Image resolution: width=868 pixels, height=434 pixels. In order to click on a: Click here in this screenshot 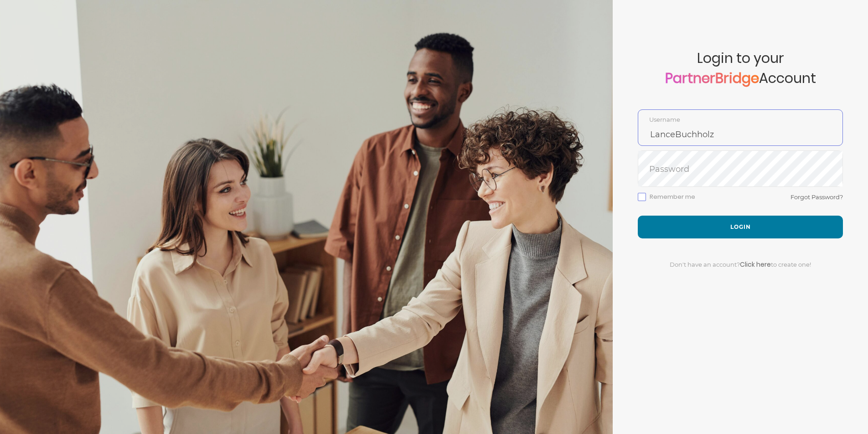, I will do `click(756, 264)`.